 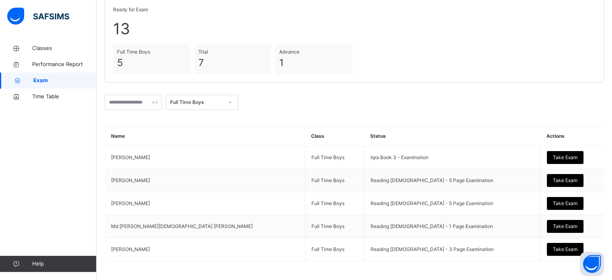 What do you see at coordinates (65, 81) in the screenshot?
I see `span: Exam` at bounding box center [65, 81].